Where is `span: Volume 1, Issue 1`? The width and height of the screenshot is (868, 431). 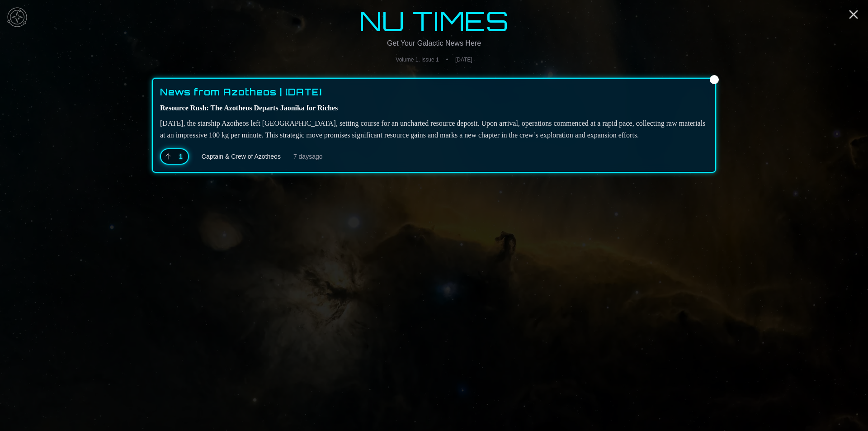
span: Volume 1, Issue 1 is located at coordinates (417, 59).